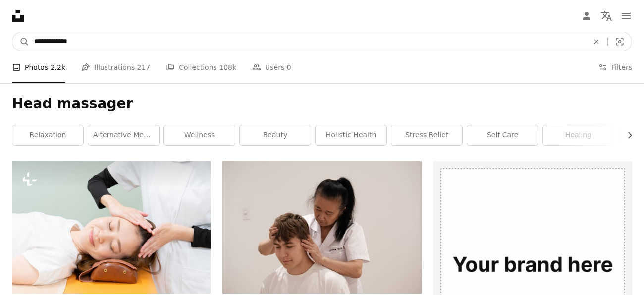 Image resolution: width=644 pixels, height=295 pixels. I want to click on img: Asian female practitioner massaging the head and face of female patient, so click(111, 227).